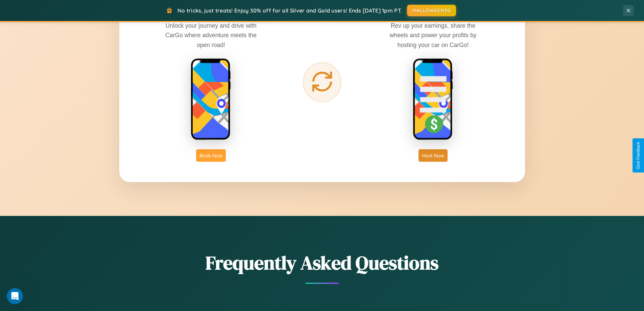 Image resolution: width=644 pixels, height=311 pixels. Describe the element at coordinates (211, 99) in the screenshot. I see `img: rent phone` at that location.